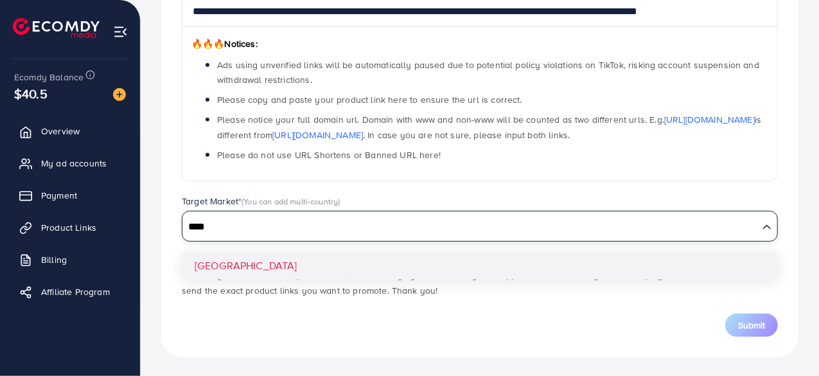  Describe the element at coordinates (56, 28) in the screenshot. I see `img: logo` at that location.